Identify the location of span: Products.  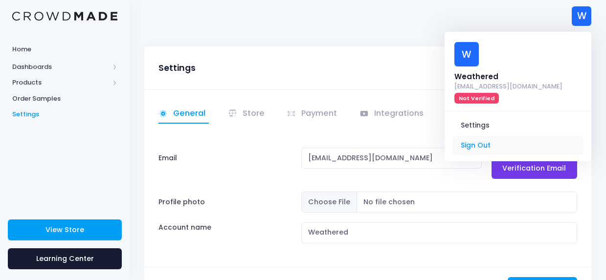
(61, 83).